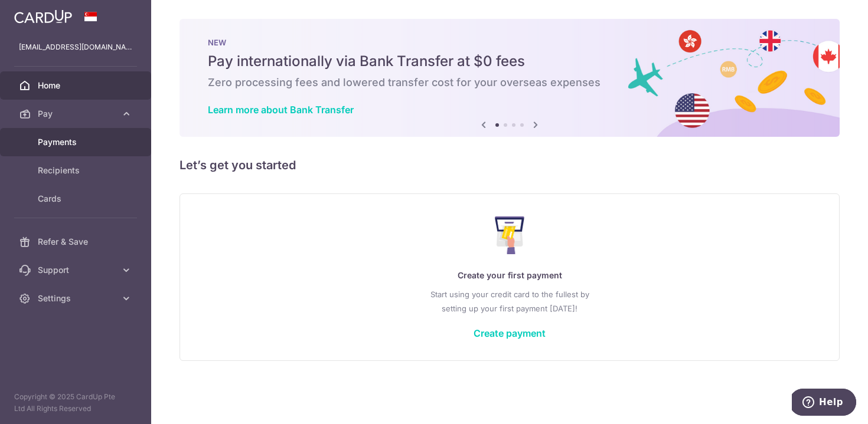  I want to click on p: Create your first payment, so click(509, 276).